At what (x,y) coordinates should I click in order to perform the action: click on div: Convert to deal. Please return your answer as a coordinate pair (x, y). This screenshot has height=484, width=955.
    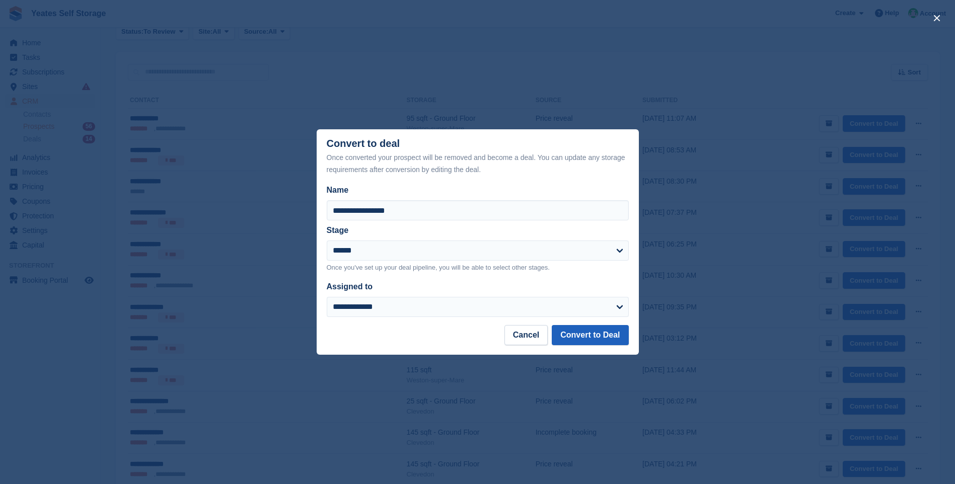
    Looking at the image, I should click on (478, 157).